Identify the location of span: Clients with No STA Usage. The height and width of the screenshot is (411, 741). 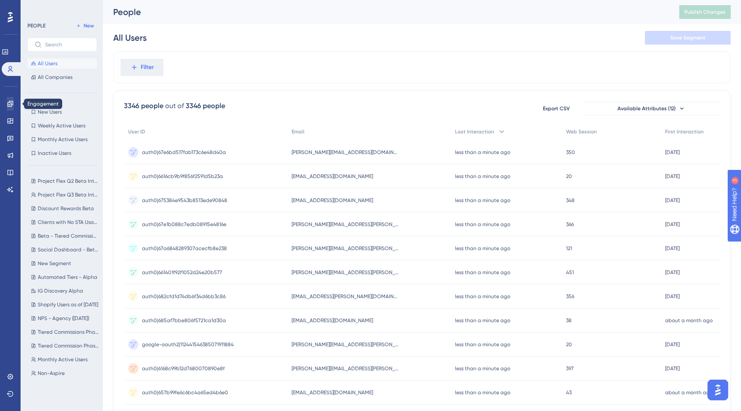
(68, 222).